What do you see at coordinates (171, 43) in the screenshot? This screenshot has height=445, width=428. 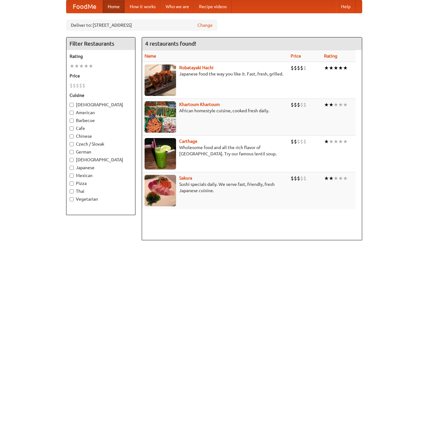 I see `ng-pluralize: 4 restaurants found!` at bounding box center [171, 43].